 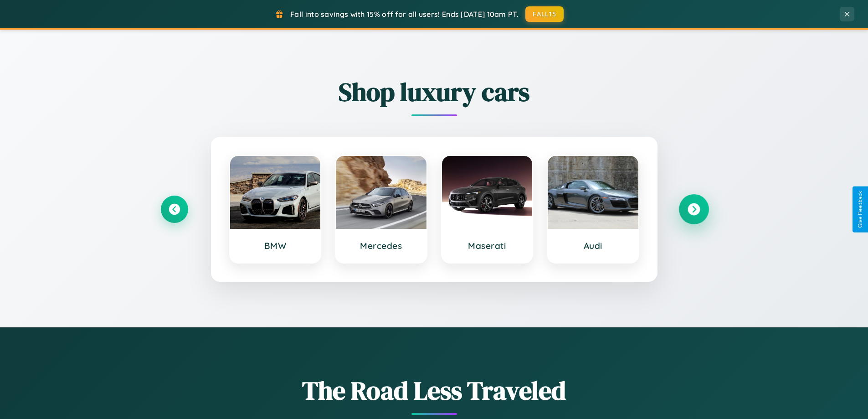 What do you see at coordinates (593, 246) in the screenshot?
I see `h3: Audi` at bounding box center [593, 246].